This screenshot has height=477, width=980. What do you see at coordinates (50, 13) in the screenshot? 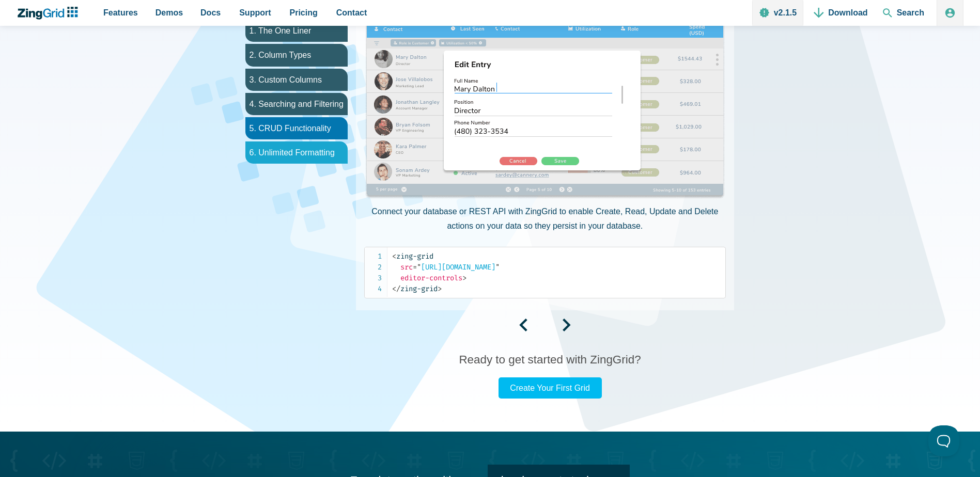
I see `a: ZingChart Logo. Click to return to the homepage` at bounding box center [50, 13].